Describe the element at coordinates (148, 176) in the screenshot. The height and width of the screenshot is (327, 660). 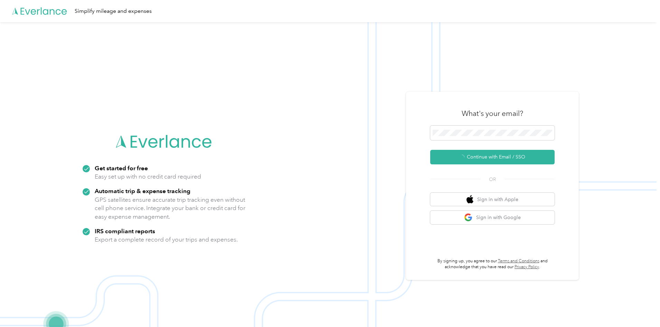
I see `p: Easy set up with no credit card required` at that location.